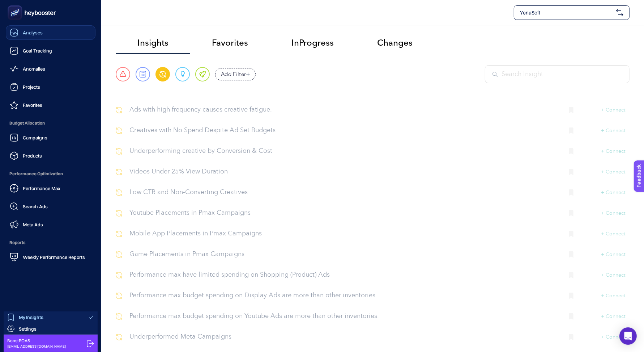 Image resolution: width=644 pixels, height=352 pixels. What do you see at coordinates (343, 254) in the screenshot?
I see `p: Game Placements in Pmax Campaigns` at bounding box center [343, 254].